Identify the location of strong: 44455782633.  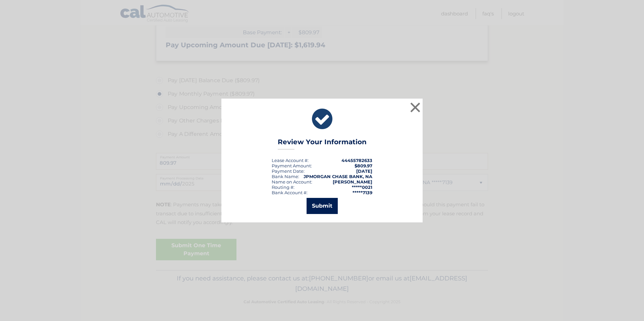
(357, 160).